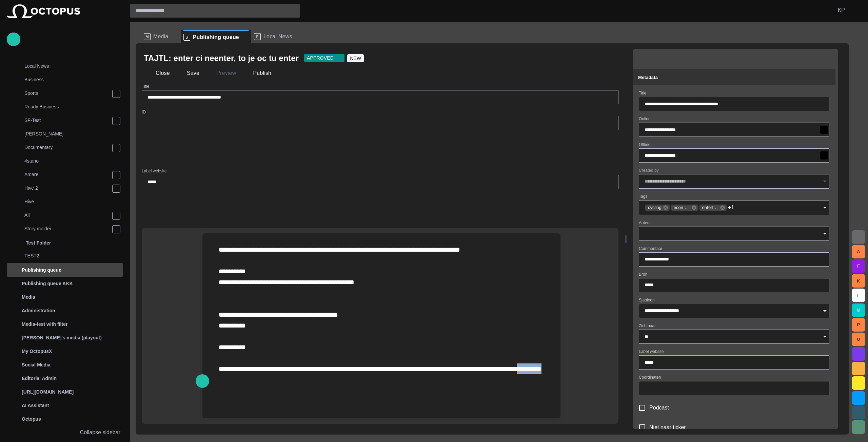  What do you see at coordinates (68, 93) in the screenshot?
I see `p: Sports` at bounding box center [68, 93].